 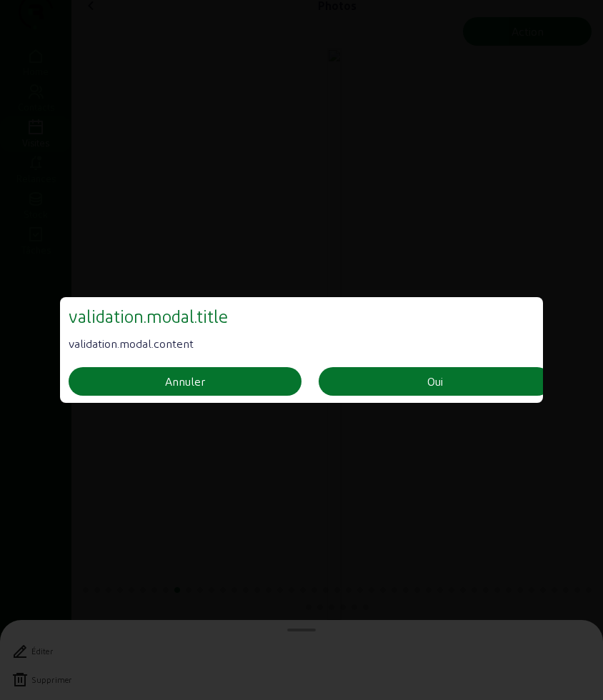 I want to click on div: Annuler, so click(x=185, y=381).